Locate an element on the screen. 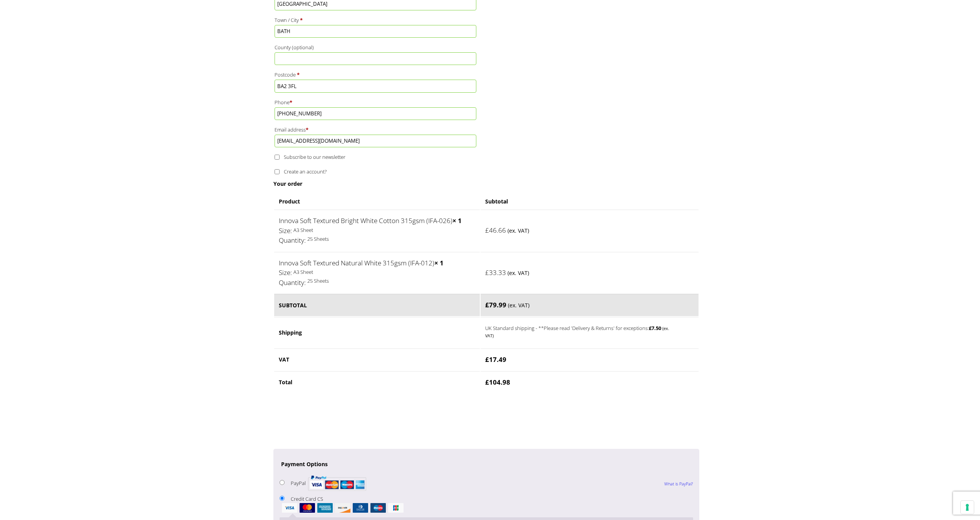 This screenshot has height=520, width=980. bdi: 79.99 is located at coordinates (496, 304).